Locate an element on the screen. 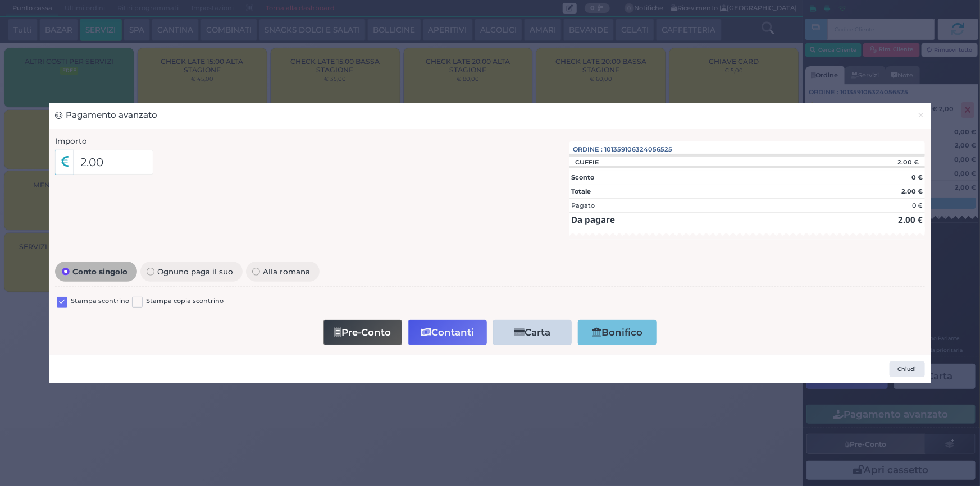 This screenshot has width=980, height=486. div: 0 € is located at coordinates (917, 205).